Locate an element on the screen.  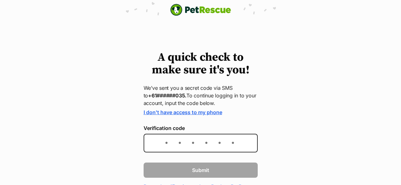
a: PetRescue is located at coordinates (200, 10).